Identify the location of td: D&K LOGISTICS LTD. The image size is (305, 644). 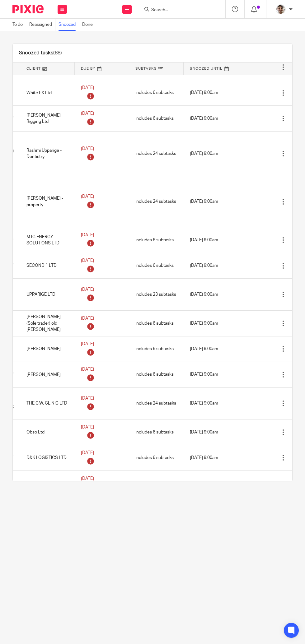
(47, 458).